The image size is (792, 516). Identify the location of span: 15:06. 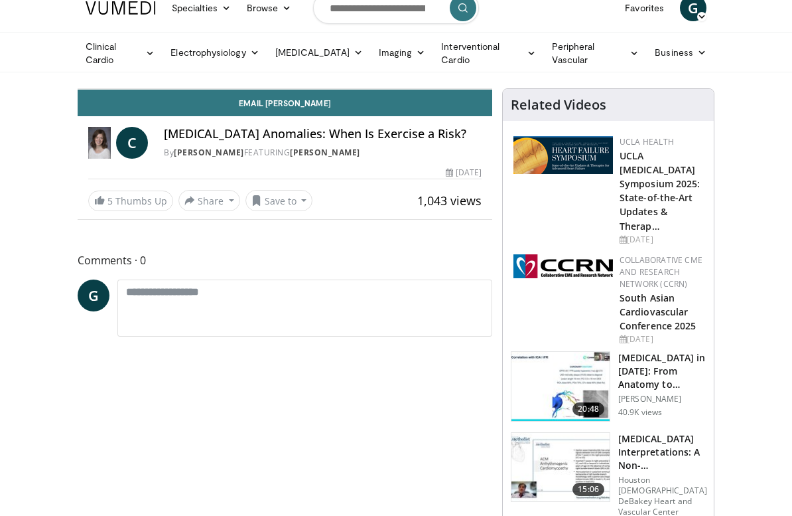
(588, 489).